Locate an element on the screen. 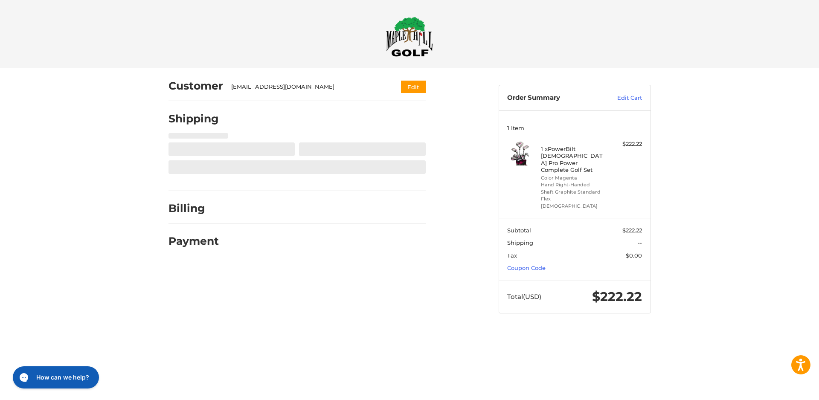  h2: Billing is located at coordinates (193, 208).